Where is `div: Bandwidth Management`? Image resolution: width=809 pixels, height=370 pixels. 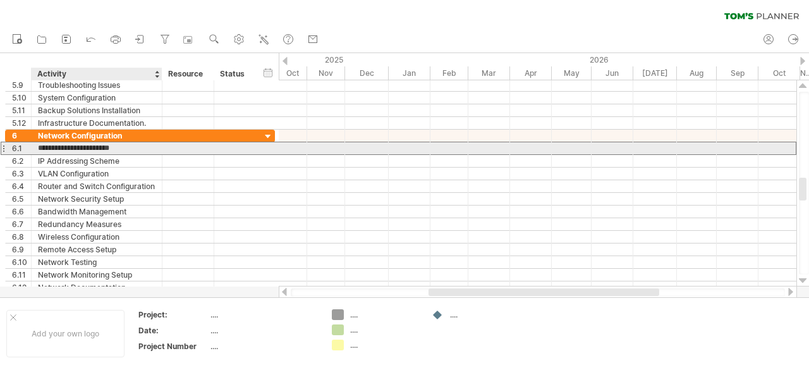
div: Bandwidth Management is located at coordinates (97, 211).